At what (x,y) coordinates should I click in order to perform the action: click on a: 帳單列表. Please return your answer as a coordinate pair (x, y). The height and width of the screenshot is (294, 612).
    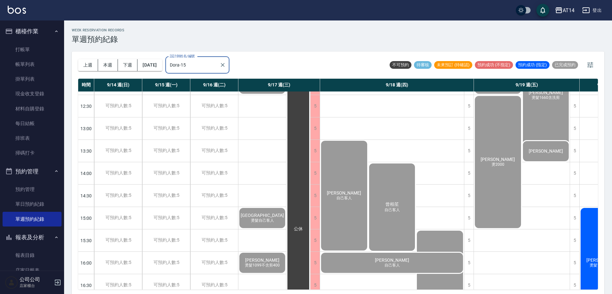
    Looking at the image, I should click on (32, 64).